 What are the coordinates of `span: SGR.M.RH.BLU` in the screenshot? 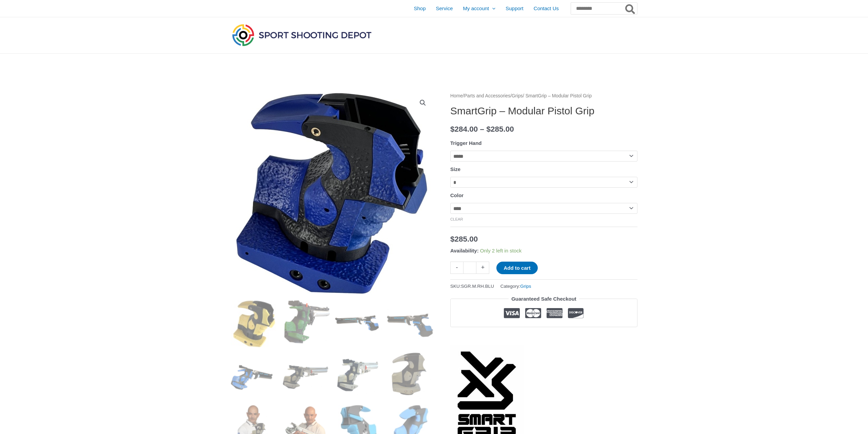 It's located at (477, 286).